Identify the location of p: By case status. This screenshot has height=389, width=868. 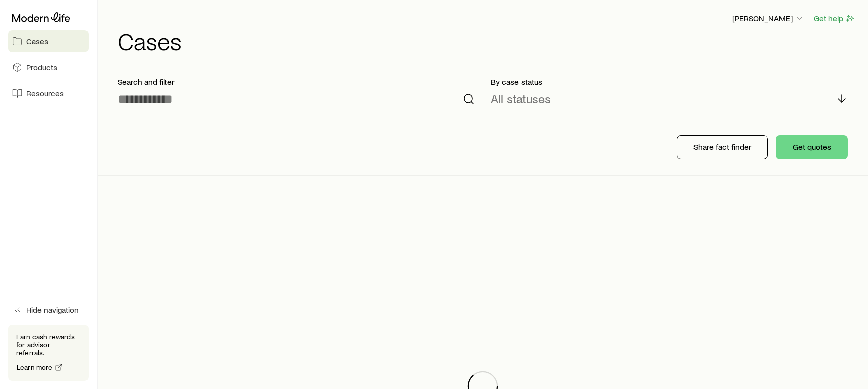
(669, 82).